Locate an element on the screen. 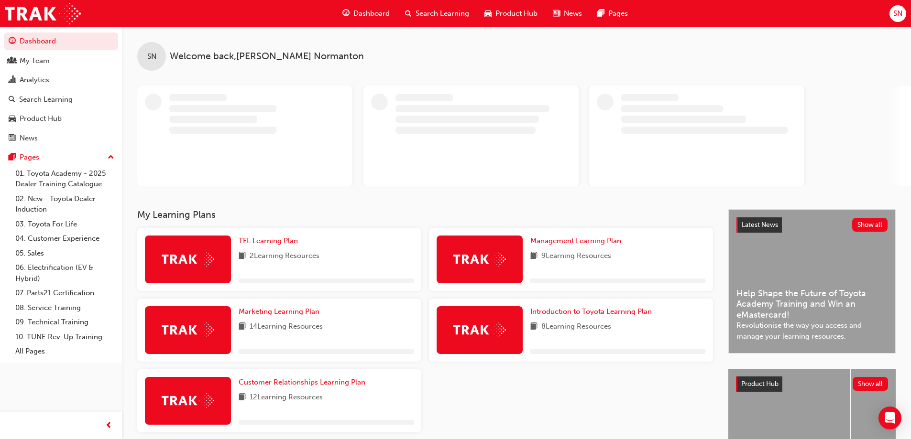 This screenshot has width=911, height=439. a: Customer Relationships Learning Plan is located at coordinates (304, 383).